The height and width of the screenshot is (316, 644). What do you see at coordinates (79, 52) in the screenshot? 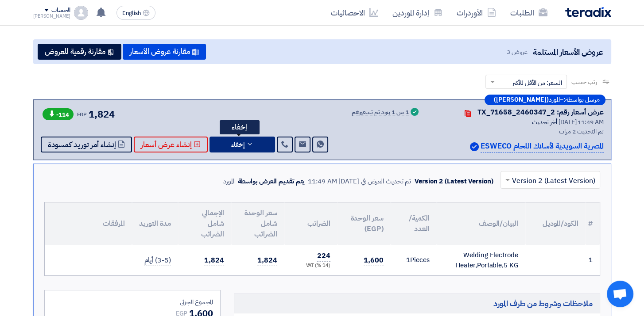
I see `button: مقارنة رقمية للعروض` at bounding box center [79, 52].